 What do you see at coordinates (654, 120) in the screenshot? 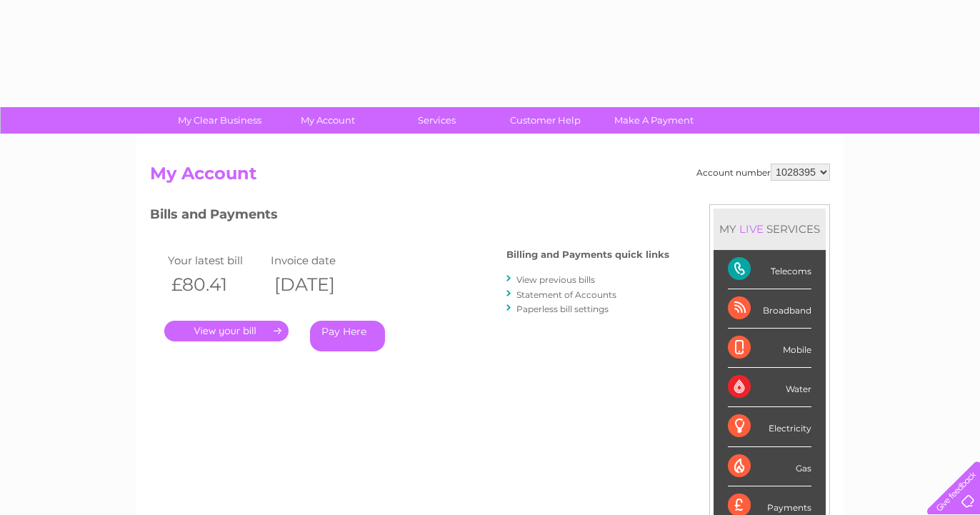
I see `a: Make A Payment` at bounding box center [654, 120].